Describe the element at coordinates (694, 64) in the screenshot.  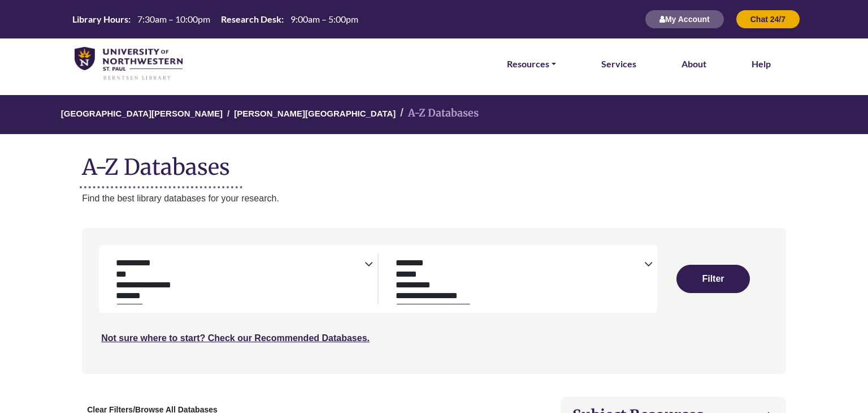
I see `a: About` at that location.